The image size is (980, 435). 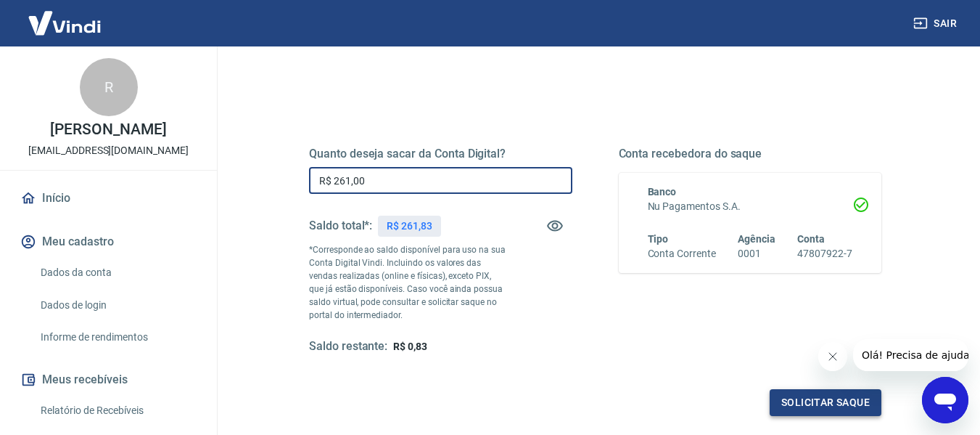 What do you see at coordinates (410, 346) in the screenshot?
I see `span: R$ 0,83` at bounding box center [410, 346].